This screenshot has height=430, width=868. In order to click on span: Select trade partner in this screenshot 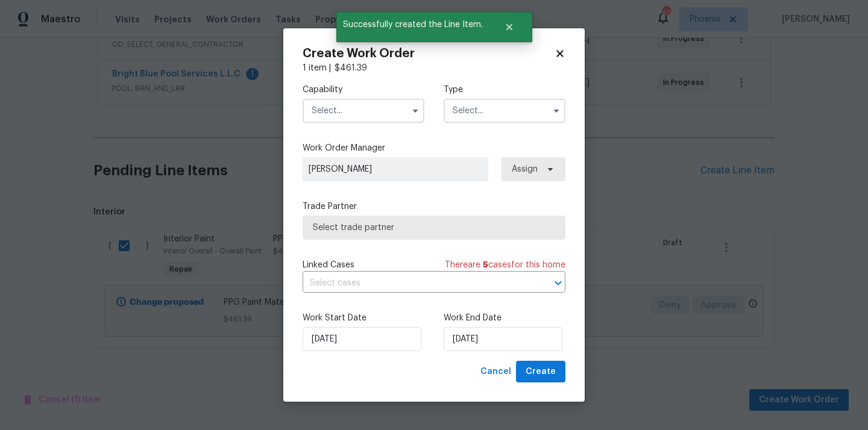, I will do `click(434, 228)`.